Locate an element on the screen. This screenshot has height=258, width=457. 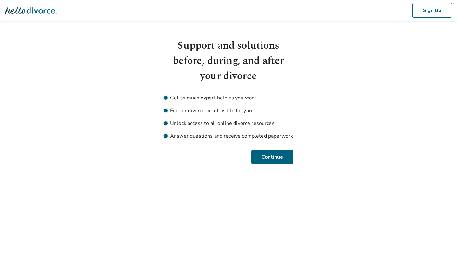
li: Unlock access to all online divorce resources is located at coordinates (229, 123).